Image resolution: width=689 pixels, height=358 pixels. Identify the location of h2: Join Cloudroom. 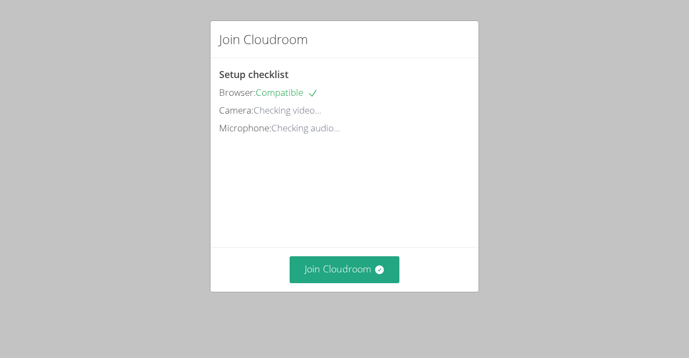
(263, 39).